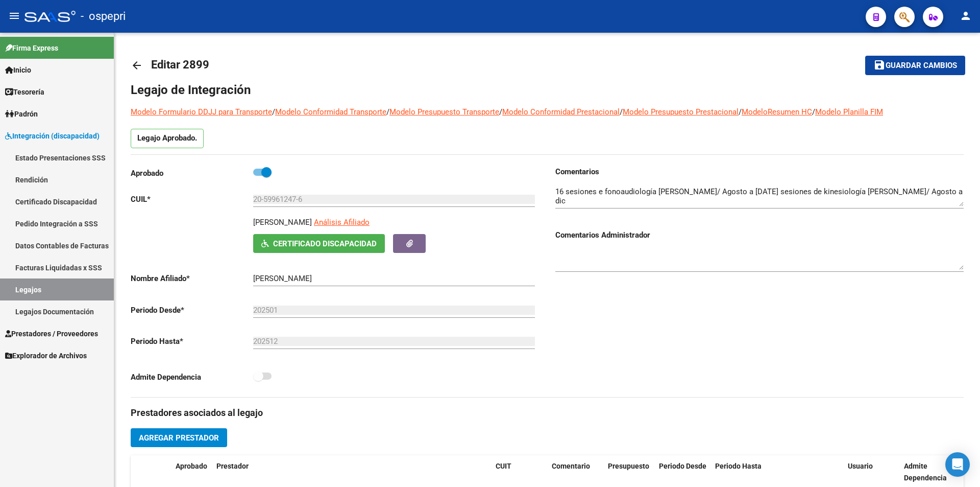  I want to click on span: Guardar cambios, so click(921, 66).